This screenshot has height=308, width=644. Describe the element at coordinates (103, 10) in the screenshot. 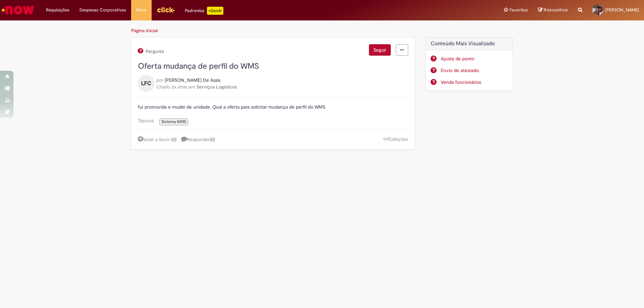

I see `span: Despesas Corporativas` at that location.